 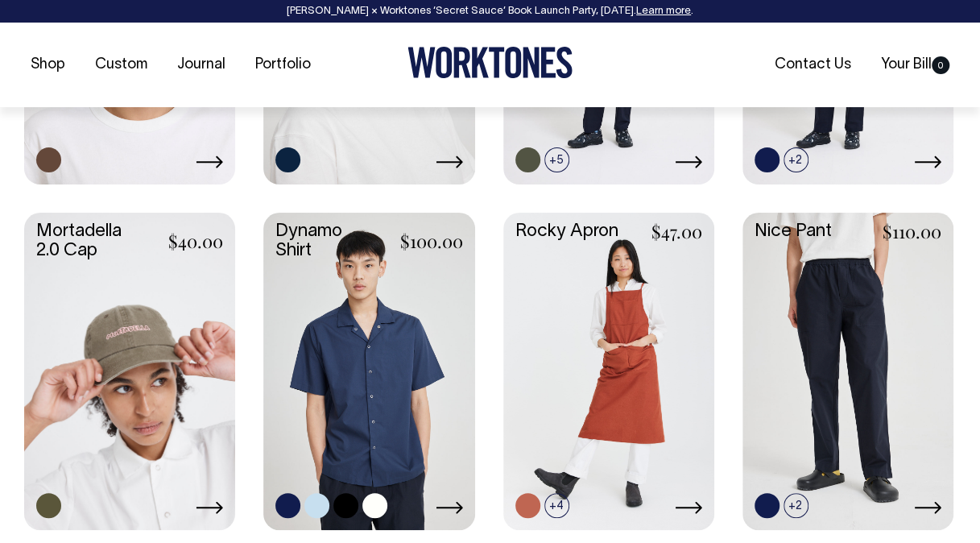 What do you see at coordinates (664, 11) in the screenshot?
I see `a: Learn more` at bounding box center [664, 11].